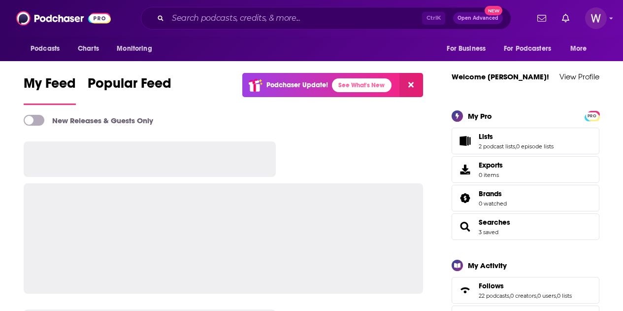  What do you see at coordinates (578, 49) in the screenshot?
I see `span: More` at bounding box center [578, 49].